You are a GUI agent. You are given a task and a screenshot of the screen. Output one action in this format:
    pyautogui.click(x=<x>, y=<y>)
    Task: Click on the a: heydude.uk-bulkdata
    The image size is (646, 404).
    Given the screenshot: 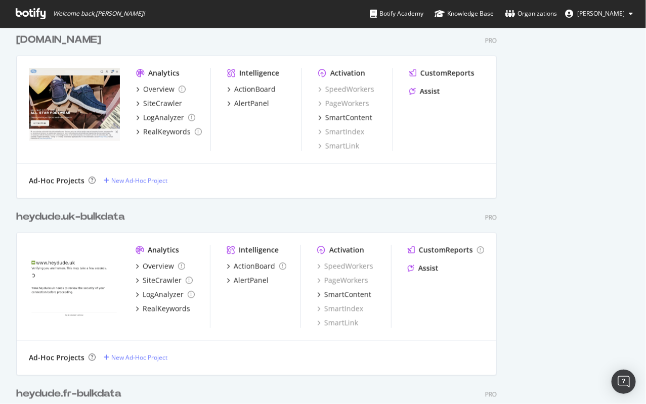 What is the action you would take?
    pyautogui.click(x=72, y=217)
    